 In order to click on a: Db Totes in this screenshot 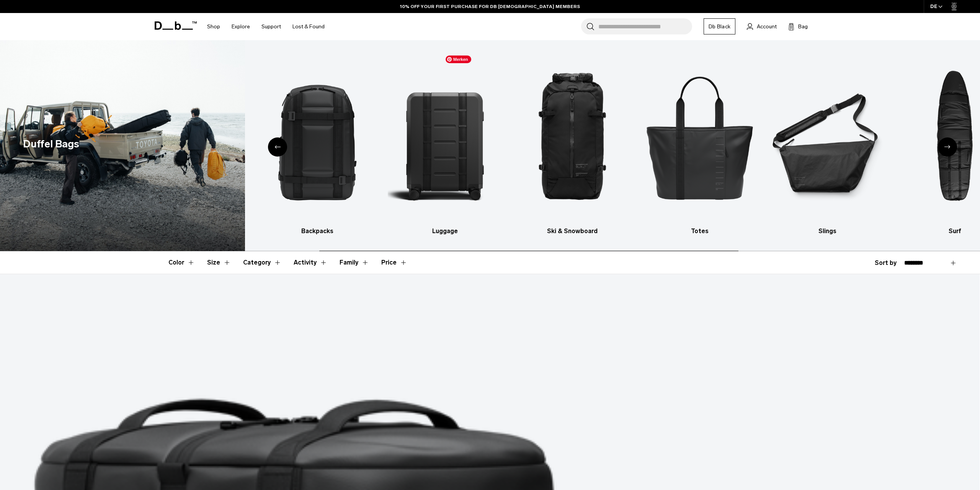, I will do `click(700, 143)`.